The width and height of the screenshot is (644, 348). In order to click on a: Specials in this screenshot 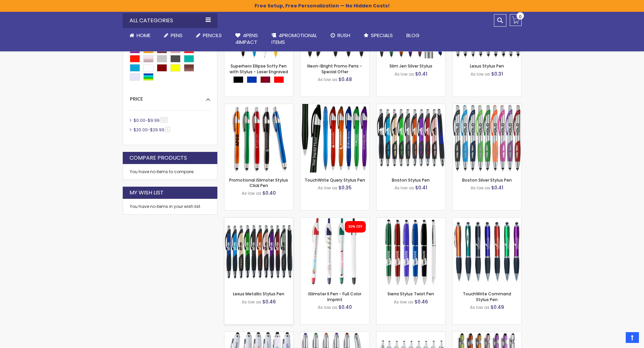, I will do `click(378, 36)`.